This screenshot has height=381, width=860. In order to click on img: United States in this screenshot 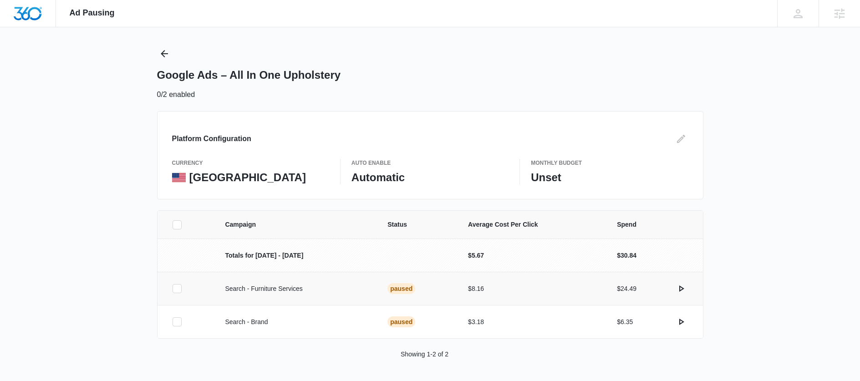, I will do `click(179, 178)`.